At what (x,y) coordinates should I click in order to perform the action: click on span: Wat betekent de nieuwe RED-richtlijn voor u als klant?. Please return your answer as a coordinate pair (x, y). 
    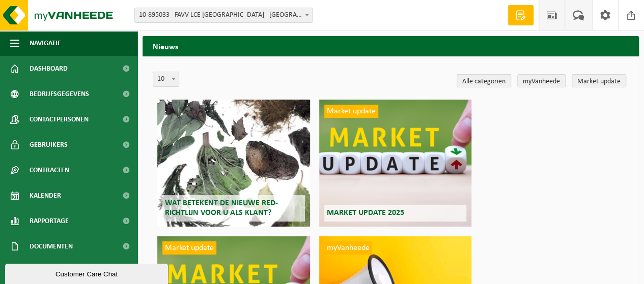
    Looking at the image, I should click on (221, 208).